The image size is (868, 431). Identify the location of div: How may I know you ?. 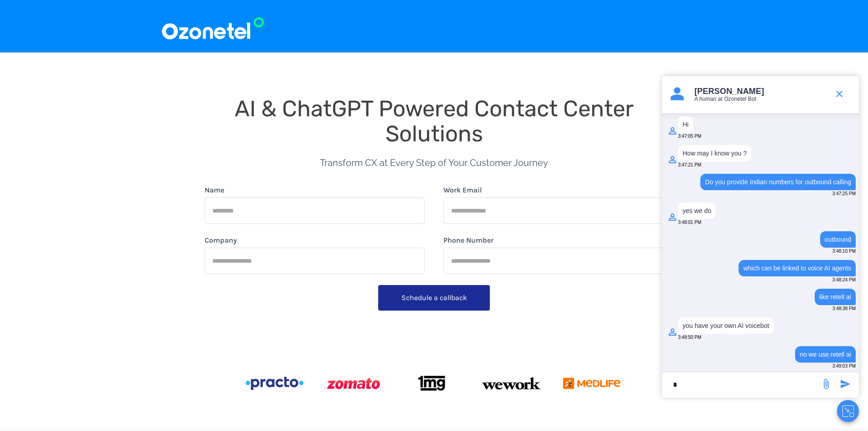
(714, 153).